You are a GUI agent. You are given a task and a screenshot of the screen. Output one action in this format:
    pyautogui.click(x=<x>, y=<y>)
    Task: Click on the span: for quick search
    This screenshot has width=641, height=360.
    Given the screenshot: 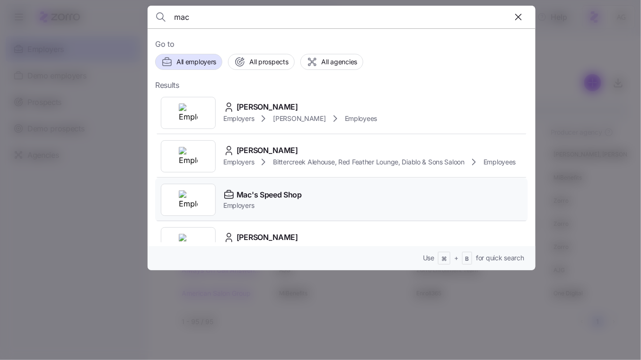 What is the action you would take?
    pyautogui.click(x=500, y=258)
    